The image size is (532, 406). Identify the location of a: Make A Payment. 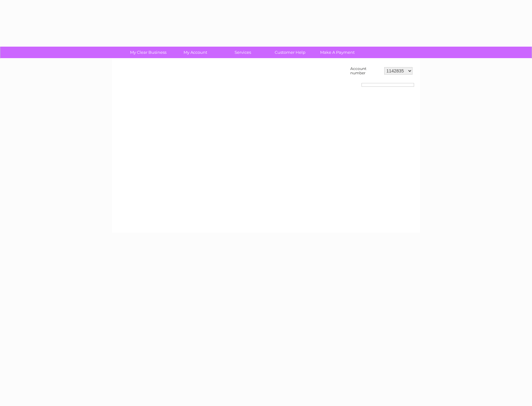
(337, 52).